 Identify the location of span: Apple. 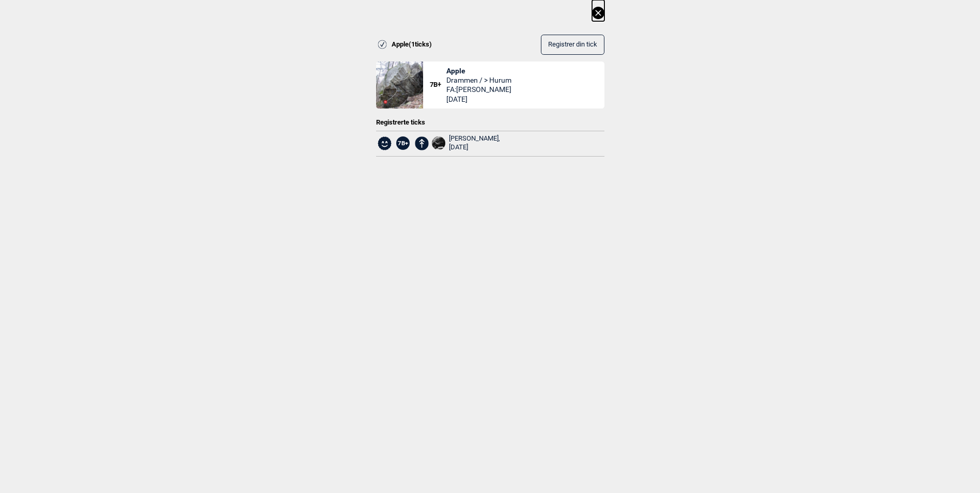
(479, 71).